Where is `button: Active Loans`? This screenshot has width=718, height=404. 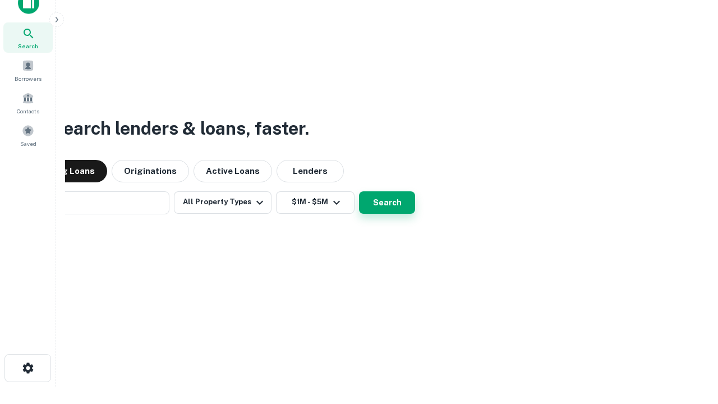
button: Active Loans is located at coordinates (233, 171).